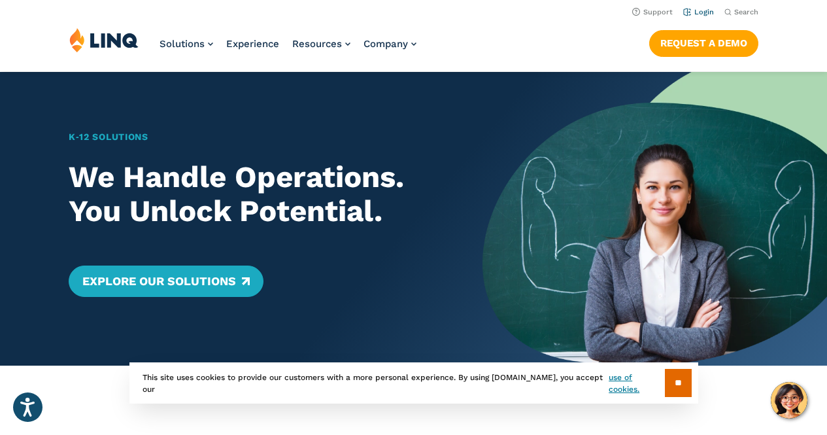  I want to click on a: Login, so click(698, 12).